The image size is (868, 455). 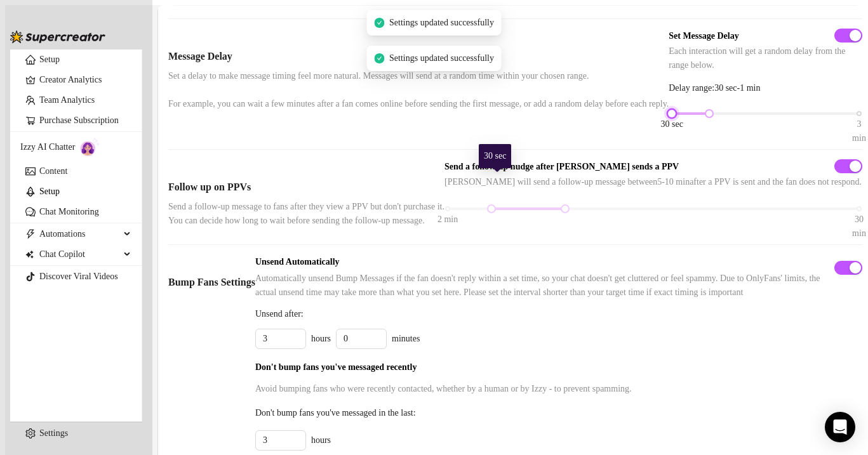 What do you see at coordinates (31, 234) in the screenshot?
I see `span: thunderbolt` at bounding box center [31, 234].